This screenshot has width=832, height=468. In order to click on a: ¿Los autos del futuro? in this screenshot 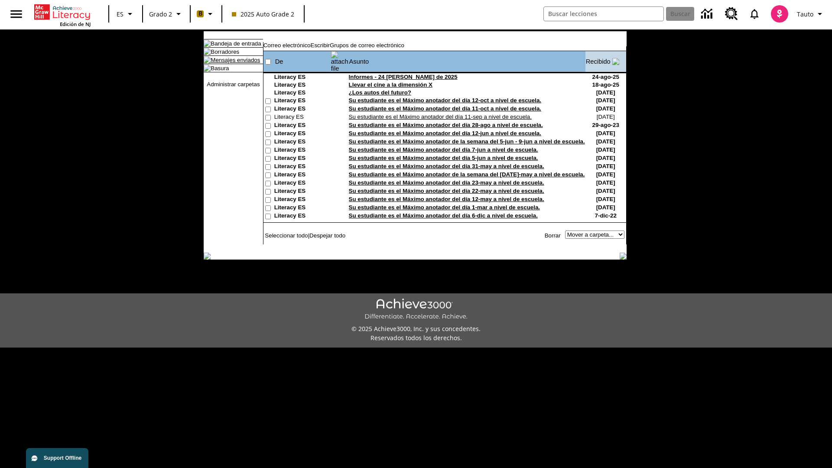, I will do `click(380, 92)`.